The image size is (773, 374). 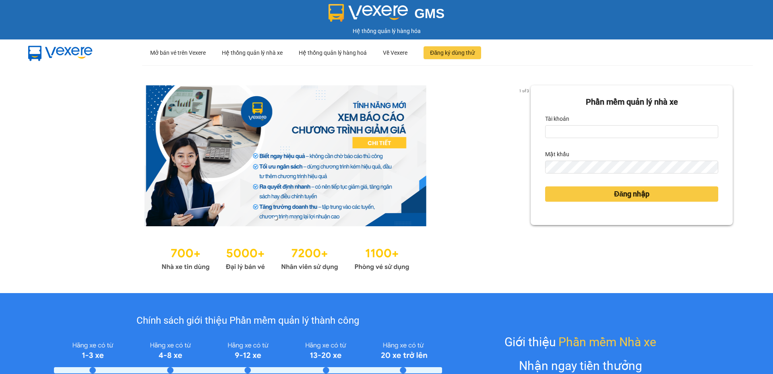 What do you see at coordinates (632, 194) in the screenshot?
I see `button: Đăng nhập` at bounding box center [632, 194].